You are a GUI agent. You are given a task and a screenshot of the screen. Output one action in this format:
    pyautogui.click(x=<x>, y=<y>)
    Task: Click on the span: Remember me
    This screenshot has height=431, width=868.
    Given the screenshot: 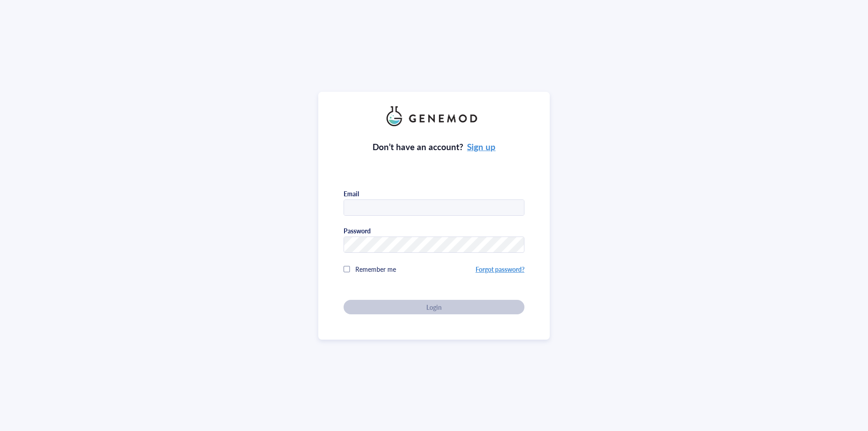 What is the action you would take?
    pyautogui.click(x=376, y=269)
    